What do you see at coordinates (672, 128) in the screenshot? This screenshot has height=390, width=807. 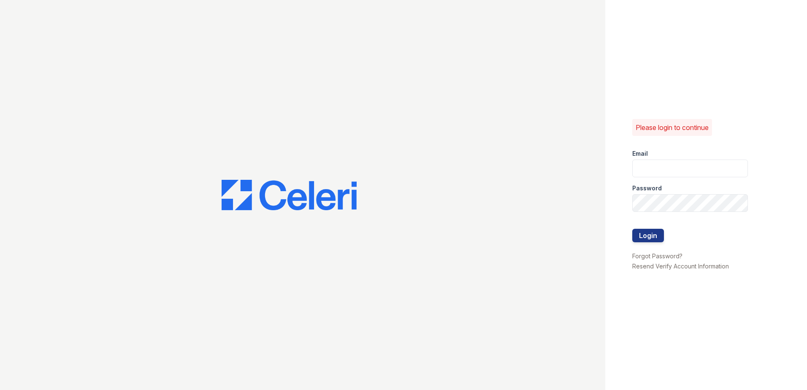 I see `p: Please login to continue` at bounding box center [672, 128].